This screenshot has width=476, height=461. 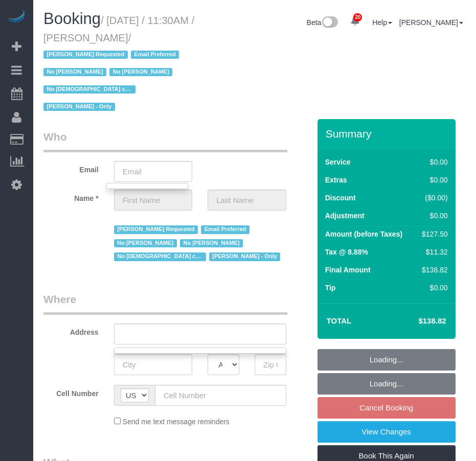 What do you see at coordinates (71, 330) in the screenshot?
I see `label: Address` at bounding box center [71, 330].